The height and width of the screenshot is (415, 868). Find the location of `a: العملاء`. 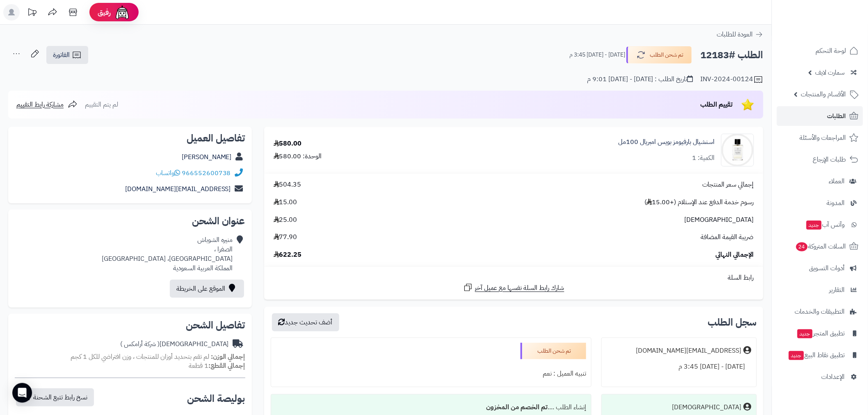

a: العملاء is located at coordinates (820, 181).